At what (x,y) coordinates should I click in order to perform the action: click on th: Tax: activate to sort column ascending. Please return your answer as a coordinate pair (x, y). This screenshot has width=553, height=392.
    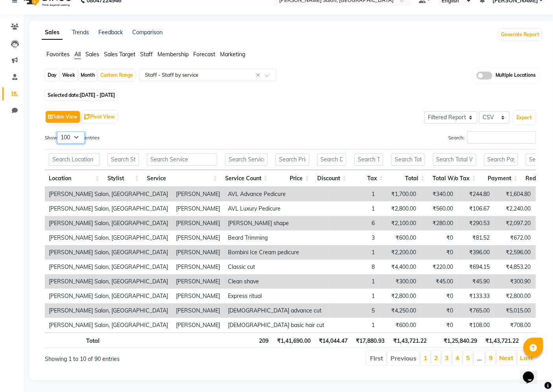
    Looking at the image, I should click on (369, 178).